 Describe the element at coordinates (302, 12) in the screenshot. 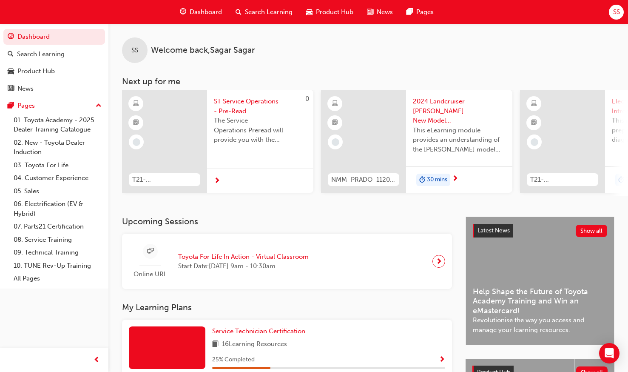

I see `span: Search Learning` at that location.